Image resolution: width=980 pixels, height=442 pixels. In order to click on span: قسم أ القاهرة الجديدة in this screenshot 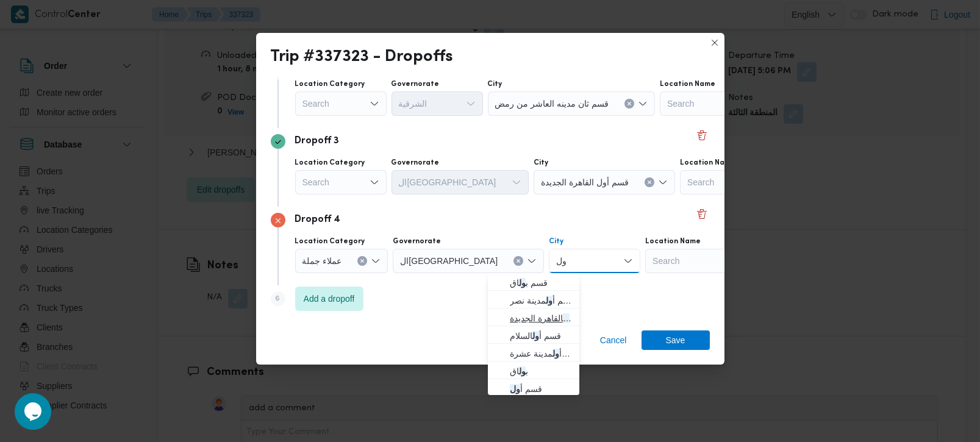, I will do `click(541, 318)`.